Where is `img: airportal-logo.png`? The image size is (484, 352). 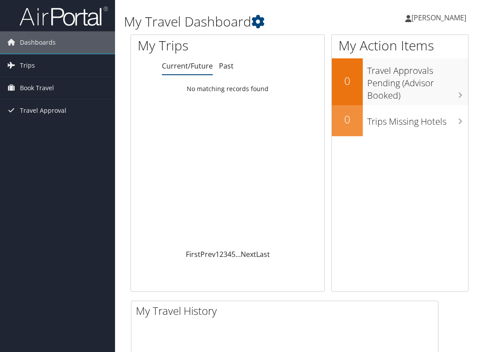
img: airportal-logo.png is located at coordinates (64, 16).